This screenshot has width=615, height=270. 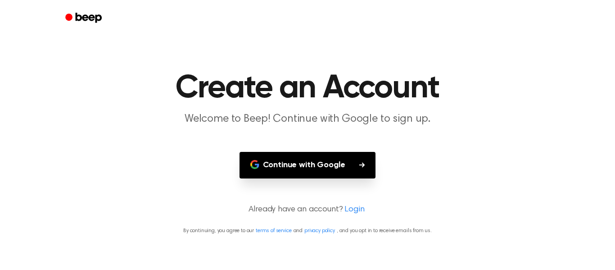 I want to click on a: Login, so click(x=354, y=209).